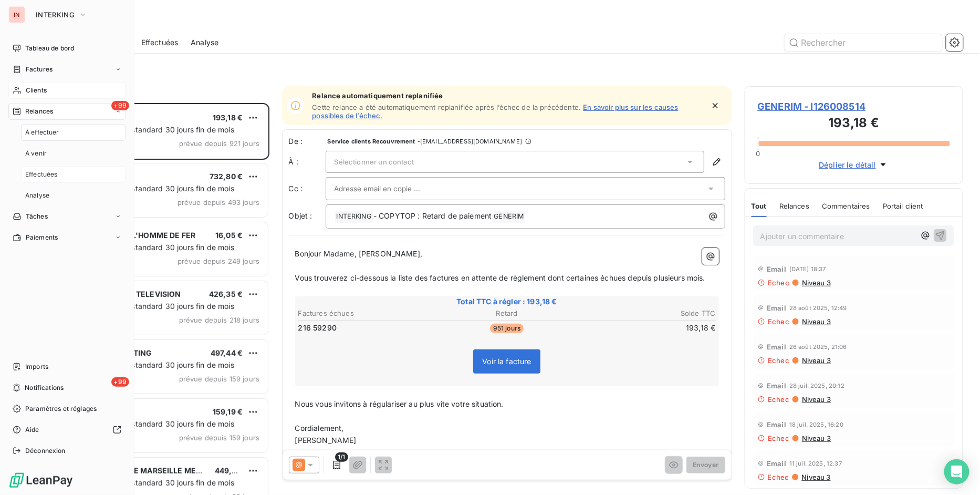  What do you see at coordinates (374, 162) in the screenshot?
I see `span: Sélectionner un contact` at bounding box center [374, 162].